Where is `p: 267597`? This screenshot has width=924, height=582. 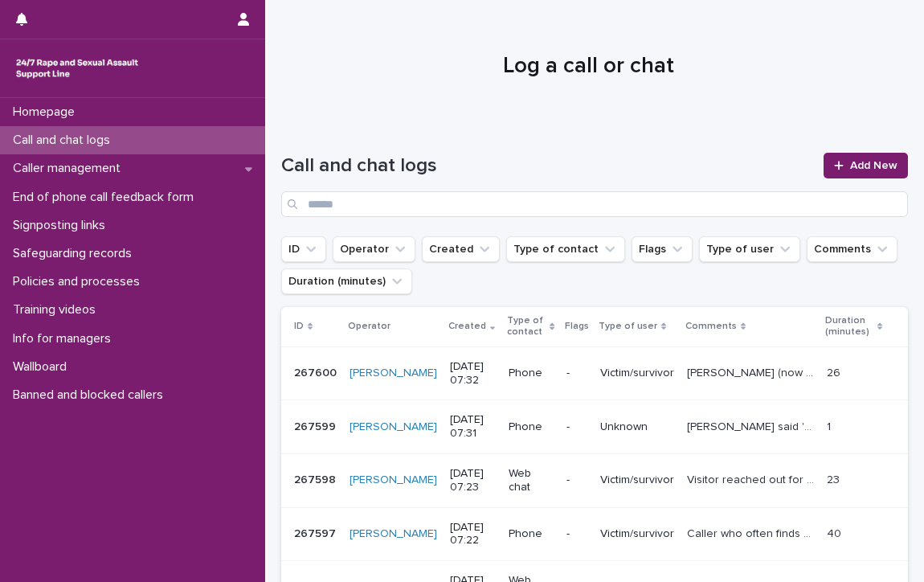 p: 267597 is located at coordinates (316, 531).